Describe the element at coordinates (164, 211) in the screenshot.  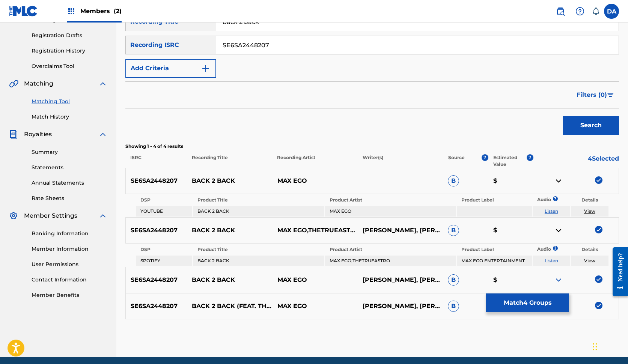
I see `td: YOUTUBE` at that location.